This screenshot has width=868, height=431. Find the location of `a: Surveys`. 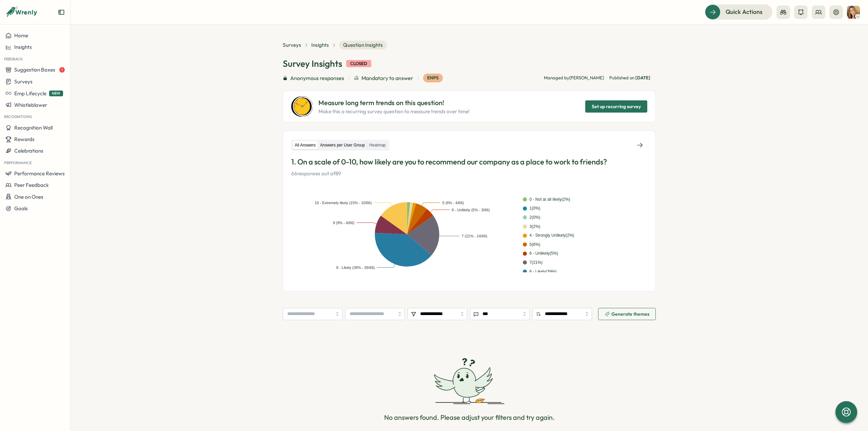

a: Surveys is located at coordinates (292, 45).